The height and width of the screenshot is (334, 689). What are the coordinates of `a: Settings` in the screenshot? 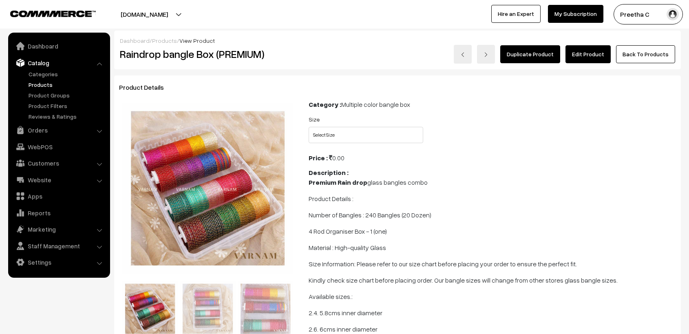 It's located at (59, 262).